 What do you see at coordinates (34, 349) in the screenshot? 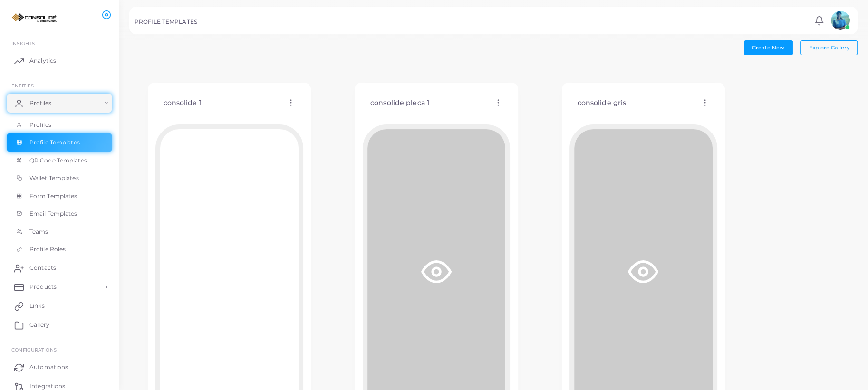
I see `span: Configurations` at bounding box center [34, 349].